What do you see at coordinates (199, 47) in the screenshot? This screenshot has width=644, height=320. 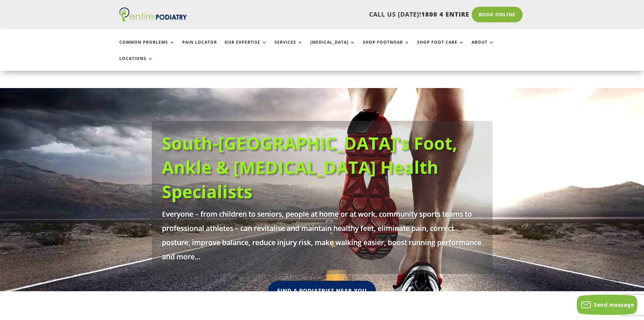 I see `a: Pain Locator` at bounding box center [199, 47].